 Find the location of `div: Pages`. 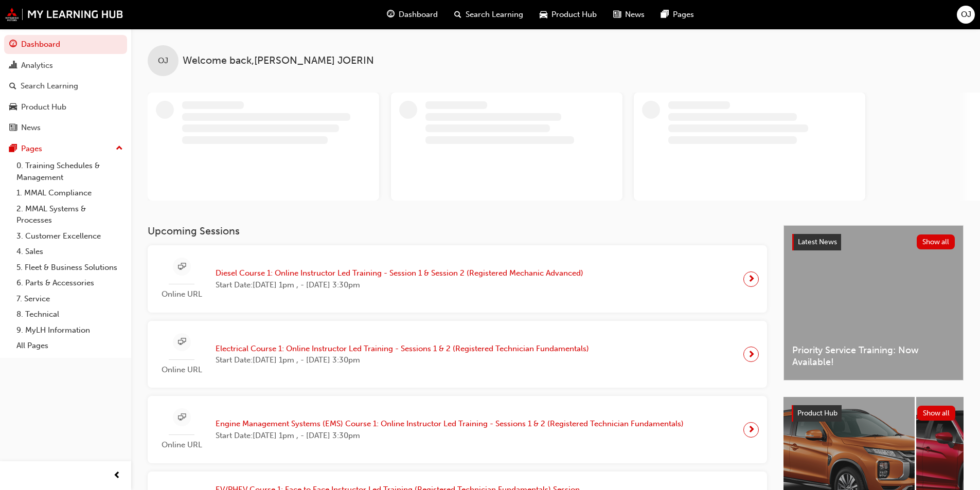

div: Pages is located at coordinates (31, 148).